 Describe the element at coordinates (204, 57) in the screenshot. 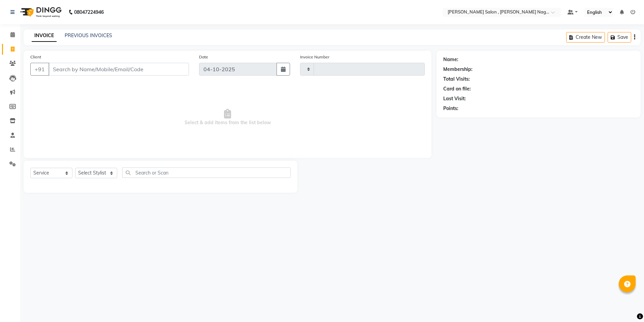

I see `label: Date` at that location.